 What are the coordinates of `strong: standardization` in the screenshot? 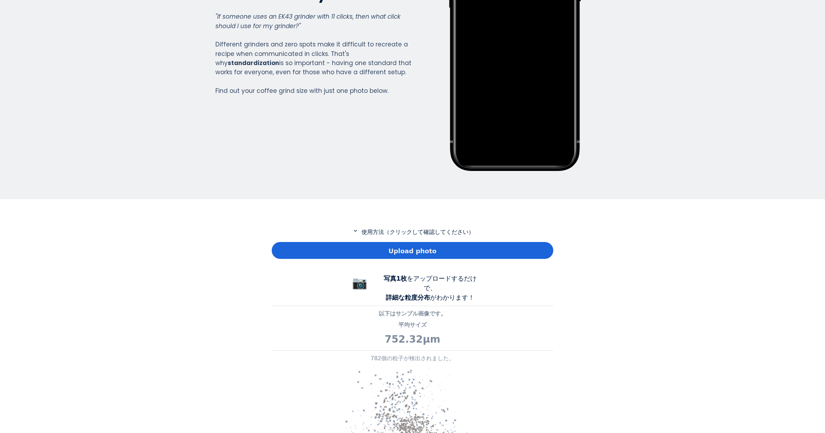 It's located at (253, 63).